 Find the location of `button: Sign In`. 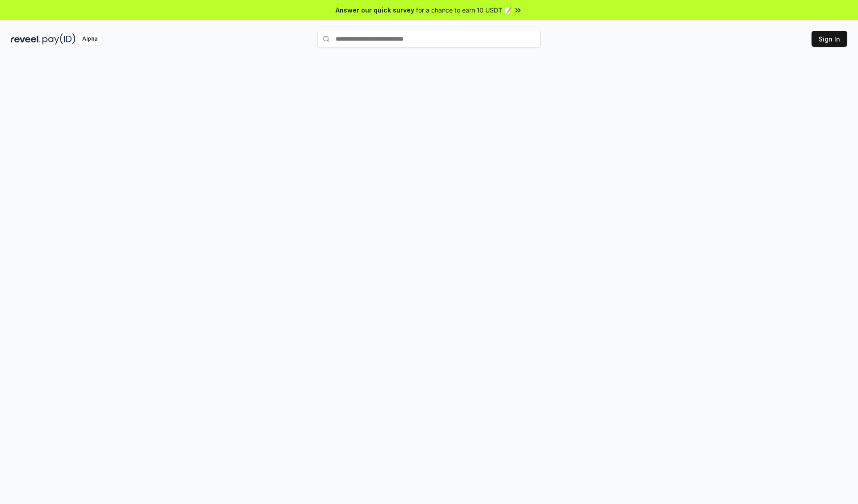

button: Sign In is located at coordinates (829, 39).